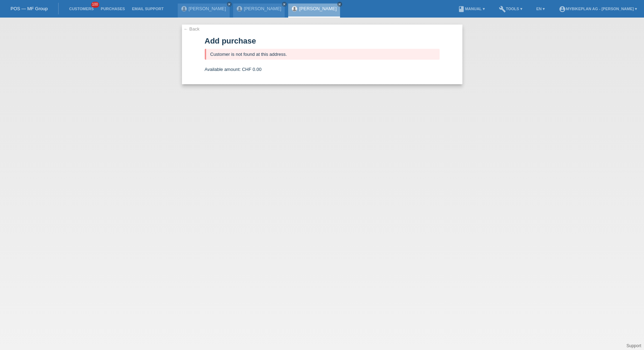 The image size is (644, 350). Describe the element at coordinates (322, 54) in the screenshot. I see `div: Customer is not found at this address.` at that location.